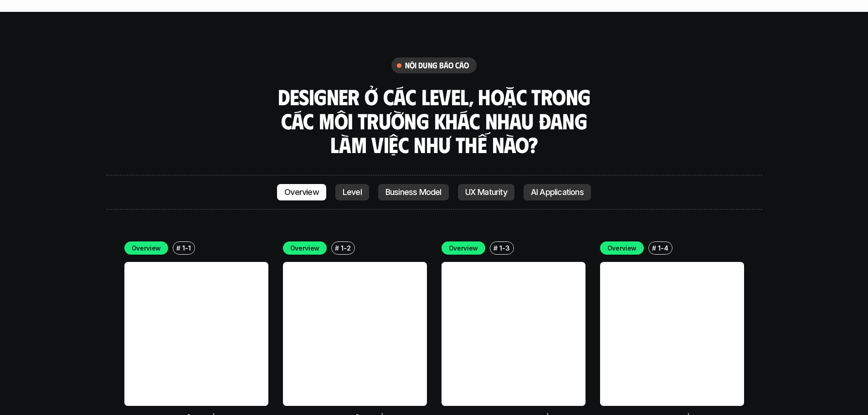 The height and width of the screenshot is (415, 868). What do you see at coordinates (346, 248) in the screenshot?
I see `p: 1-2` at bounding box center [346, 248].